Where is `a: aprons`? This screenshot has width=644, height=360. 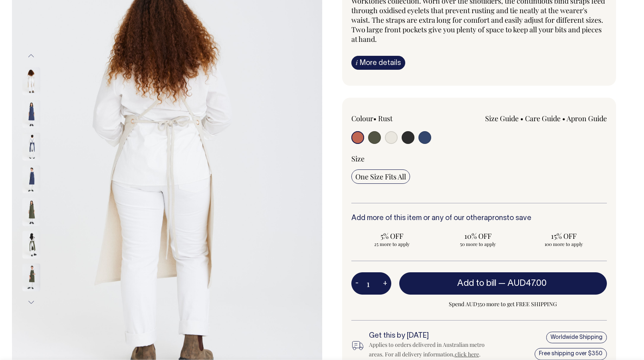
a: aprons is located at coordinates (495, 218).